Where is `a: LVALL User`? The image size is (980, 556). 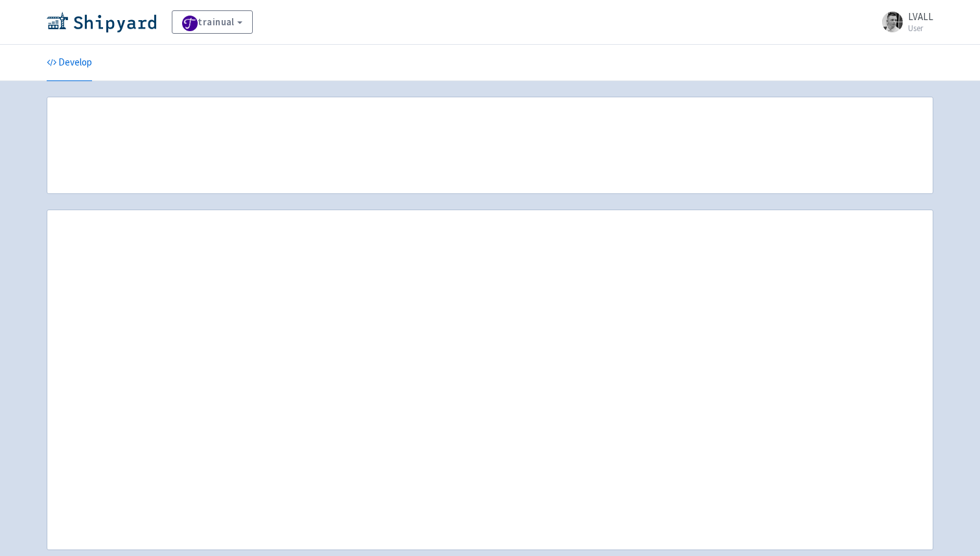 a: LVALL User is located at coordinates (903, 22).